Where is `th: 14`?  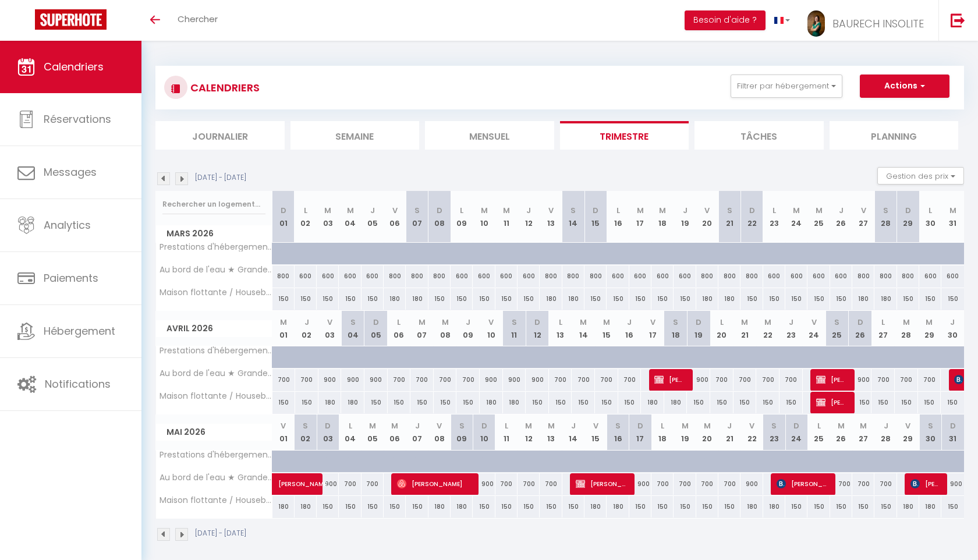 th: 14 is located at coordinates (573, 432).